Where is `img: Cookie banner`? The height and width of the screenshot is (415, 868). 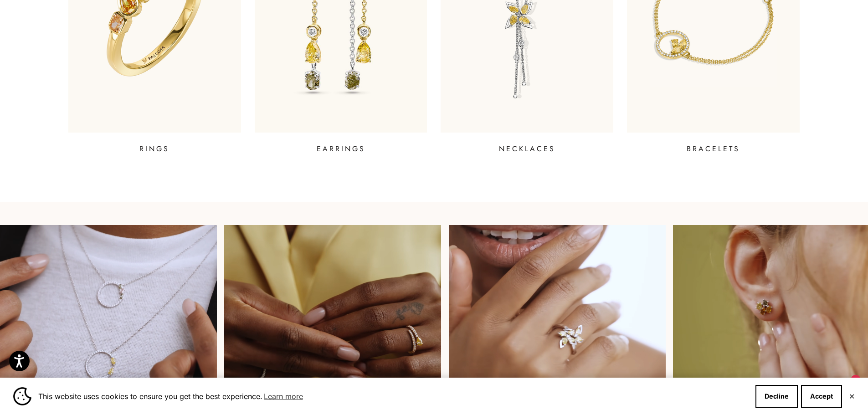
img: Cookie banner is located at coordinates (22, 397).